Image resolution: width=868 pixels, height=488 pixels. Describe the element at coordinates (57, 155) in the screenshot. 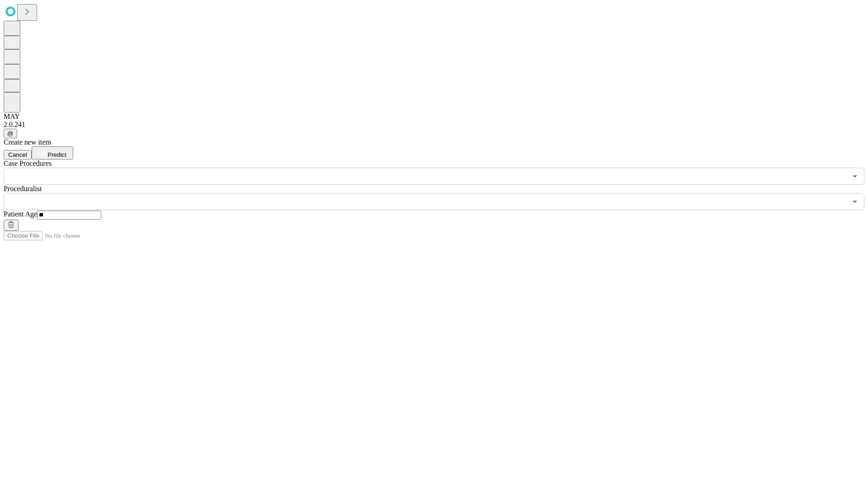

I see `span: Predict` at that location.